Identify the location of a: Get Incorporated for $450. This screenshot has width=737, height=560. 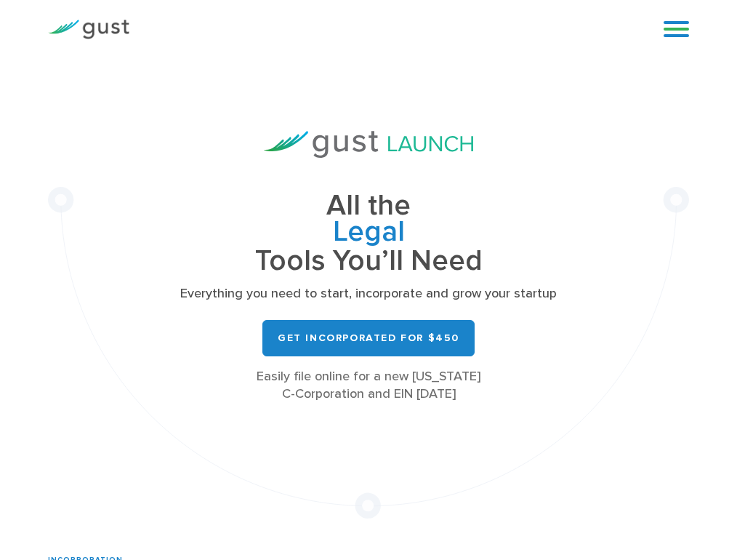
(368, 338).